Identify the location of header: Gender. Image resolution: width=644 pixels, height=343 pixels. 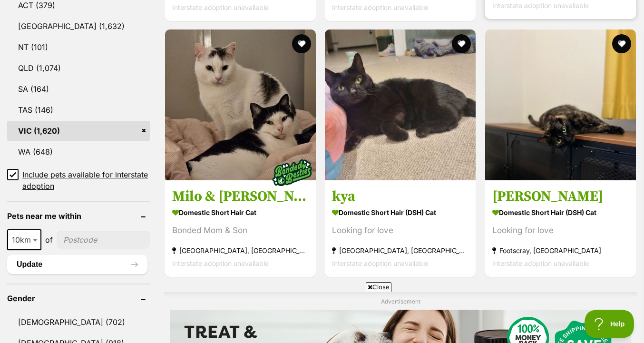
(79, 298).